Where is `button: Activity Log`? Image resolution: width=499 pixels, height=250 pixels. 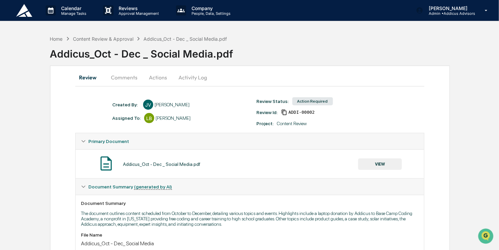
button: Activity Log is located at coordinates (192, 77).